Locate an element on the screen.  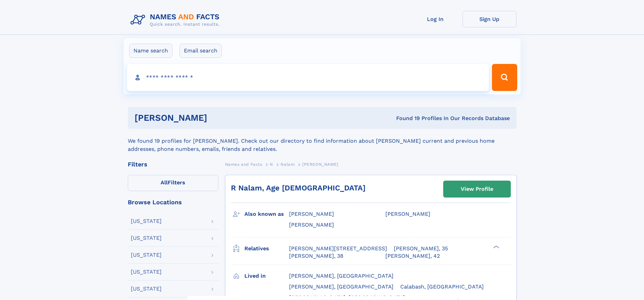
a: View Profile is located at coordinates (477, 189).